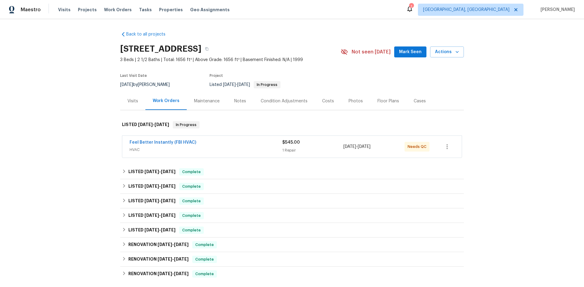  Describe the element at coordinates (133, 101) in the screenshot. I see `div: Visits` at that location.